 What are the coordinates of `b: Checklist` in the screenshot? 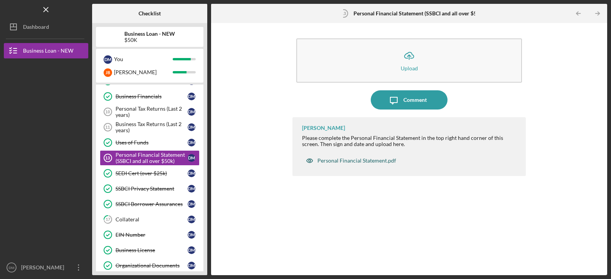 It's located at (150, 13).